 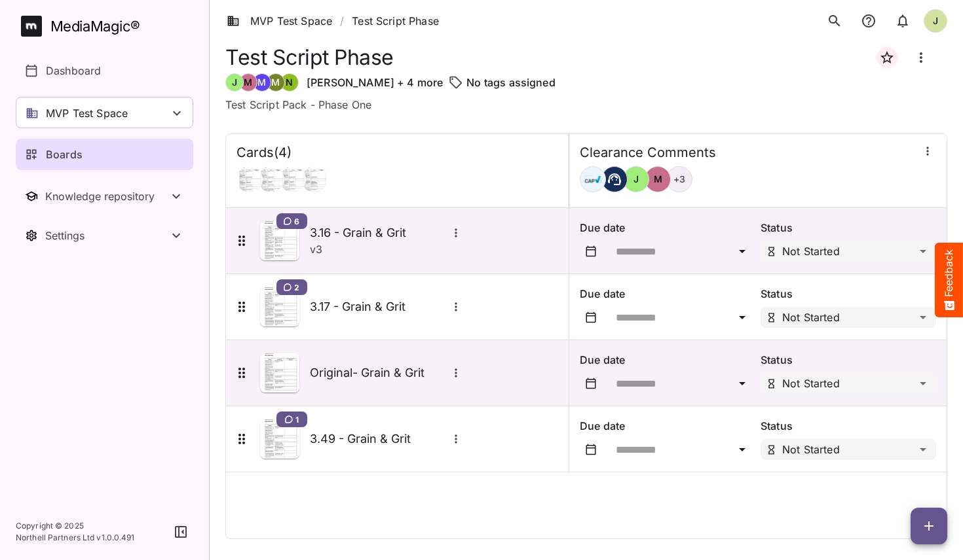 I want to click on h4: Cards ( 4 ), so click(x=264, y=152).